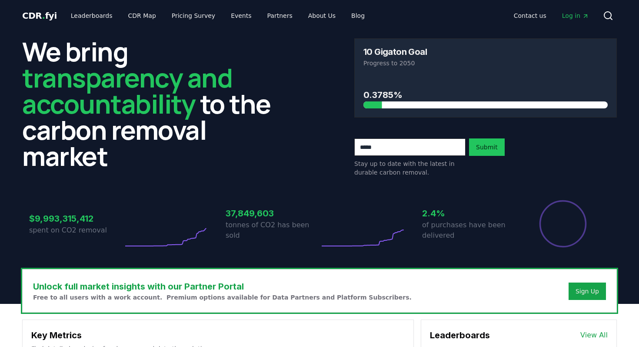 This screenshot has width=639, height=347. What do you see at coordinates (142, 16) in the screenshot?
I see `a: CDR Map` at bounding box center [142, 16].